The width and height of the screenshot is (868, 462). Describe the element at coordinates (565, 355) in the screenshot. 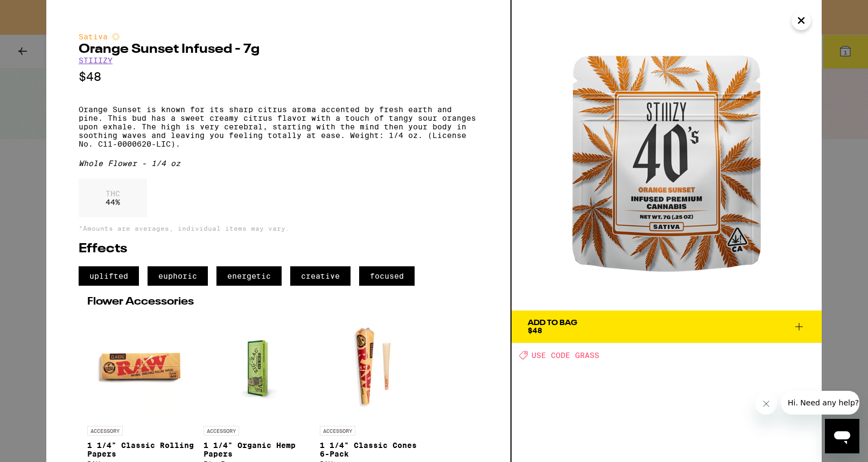

I see `span: USE CODE GRASS` at that location.